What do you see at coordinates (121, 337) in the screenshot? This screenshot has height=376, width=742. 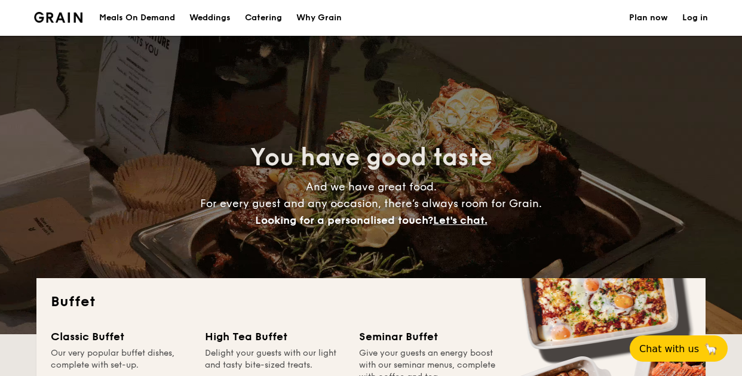 I see `div: Classic Buffet` at bounding box center [121, 337].